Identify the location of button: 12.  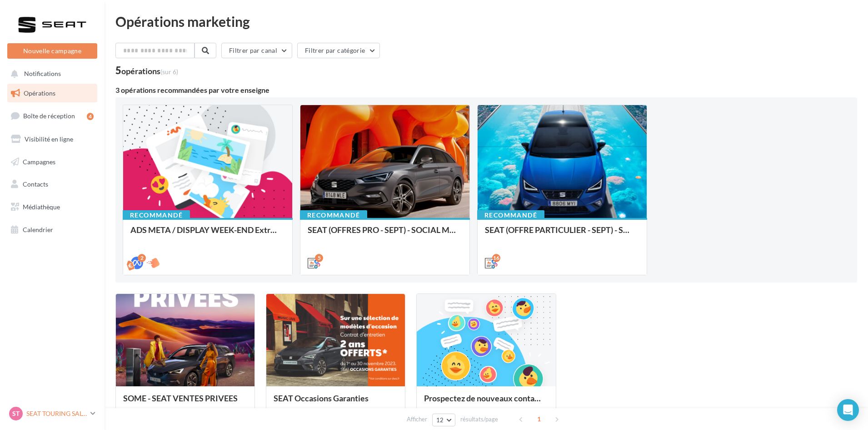
(444, 420).